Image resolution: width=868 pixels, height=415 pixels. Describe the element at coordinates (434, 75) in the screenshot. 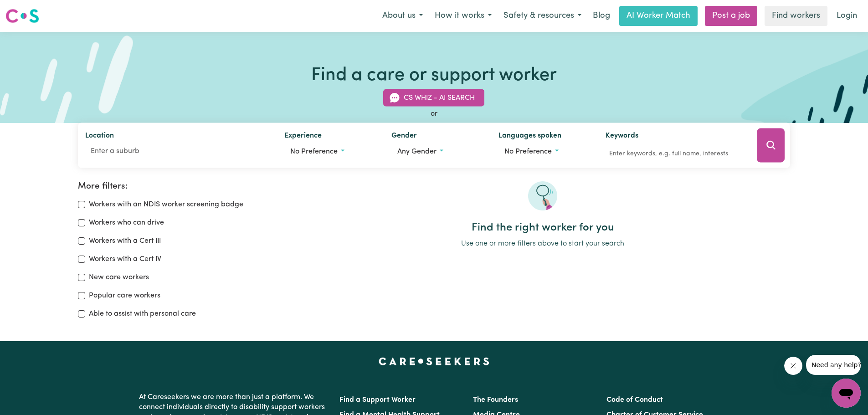

I see `h1: Find a care or support worker` at that location.